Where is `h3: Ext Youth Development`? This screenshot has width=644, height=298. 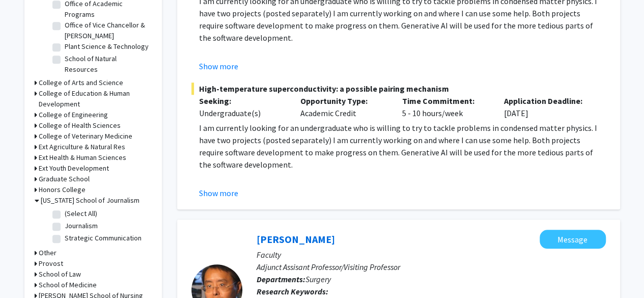
h3: Ext Youth Development is located at coordinates (74, 168).